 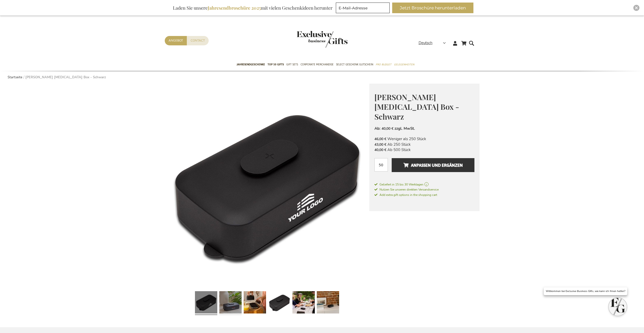 I want to click on img: Stolp Digital Detox Box - Schwarz, so click(x=267, y=186).